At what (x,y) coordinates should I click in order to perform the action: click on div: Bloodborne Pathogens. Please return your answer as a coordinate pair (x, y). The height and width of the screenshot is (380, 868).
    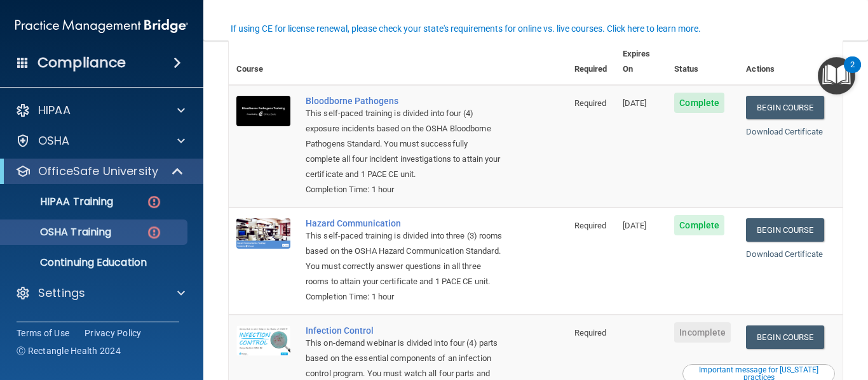
    Looking at the image, I should click on (404, 101).